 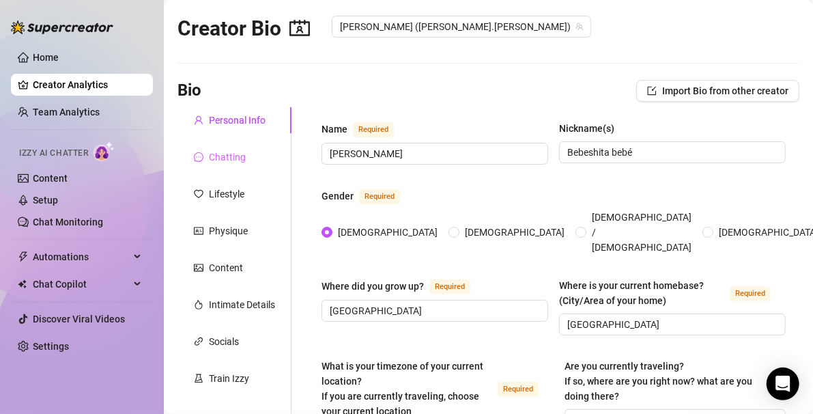 What do you see at coordinates (591, 128) in the screenshot?
I see `label: Nickname(s)` at bounding box center [591, 128].